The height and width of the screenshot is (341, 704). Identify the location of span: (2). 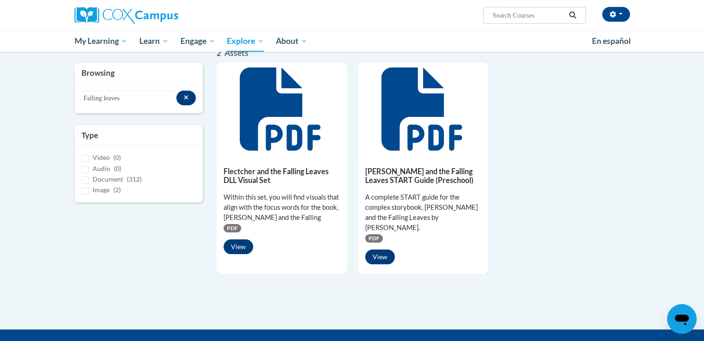
(117, 190).